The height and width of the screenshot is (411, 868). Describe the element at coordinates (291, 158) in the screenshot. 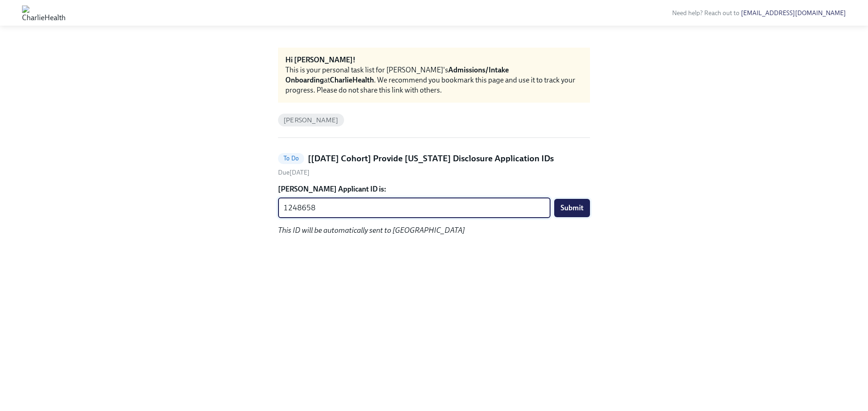

I see `span: To Do` at that location.